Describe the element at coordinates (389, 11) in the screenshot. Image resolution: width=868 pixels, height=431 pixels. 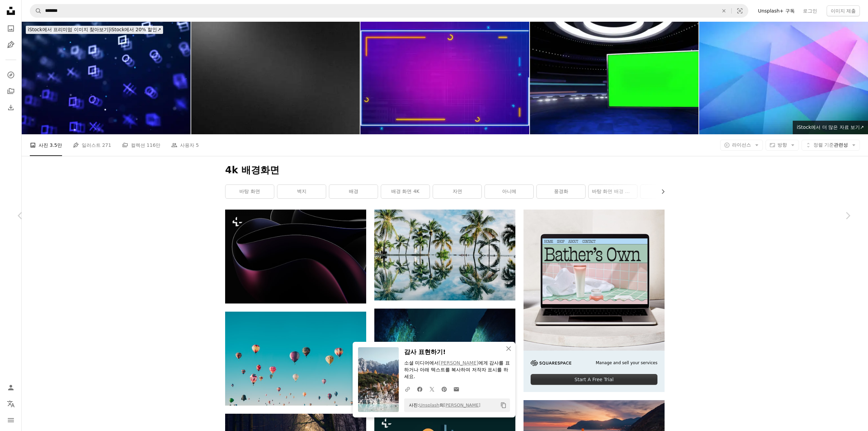
I see `form: 사이트 전체에서 이미지 찾기` at that location.